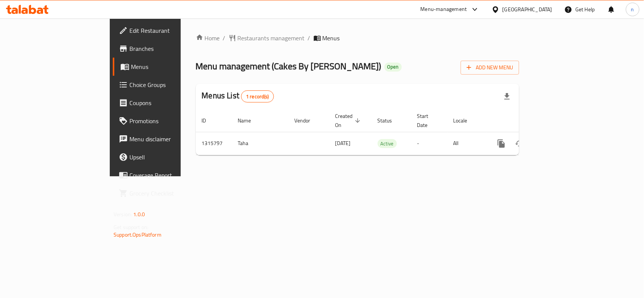 The image size is (644, 298). Describe the element at coordinates (137, 235) in the screenshot. I see `a: Support.OpsPlatform` at that location.